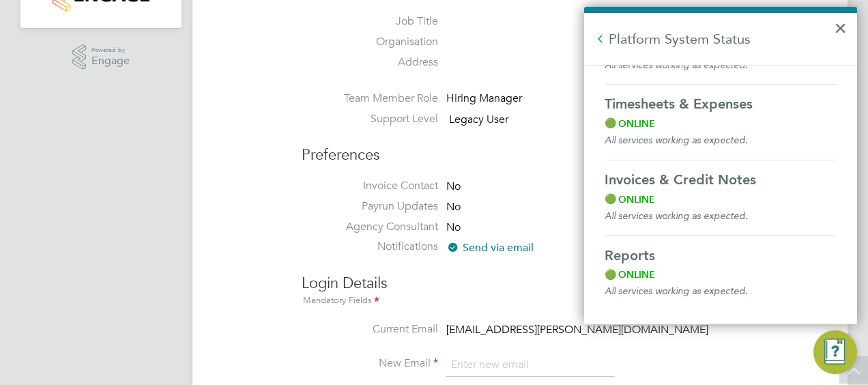 The width and height of the screenshot is (868, 385). Describe the element at coordinates (721, 165) in the screenshot. I see `div: Engage Resource Centre` at that location.